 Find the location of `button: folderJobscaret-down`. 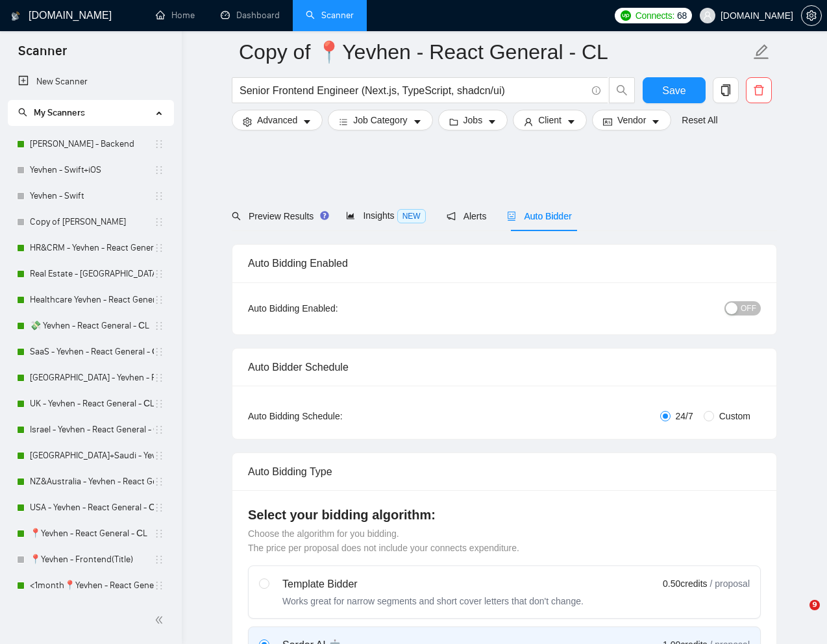

button: folderJobscaret-down is located at coordinates (473, 120).